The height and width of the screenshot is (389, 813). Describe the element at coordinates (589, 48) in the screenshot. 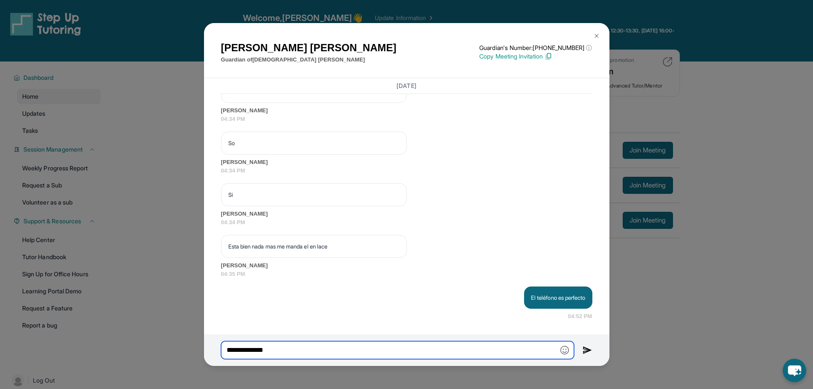

I see `span: ⓘ` at that location.